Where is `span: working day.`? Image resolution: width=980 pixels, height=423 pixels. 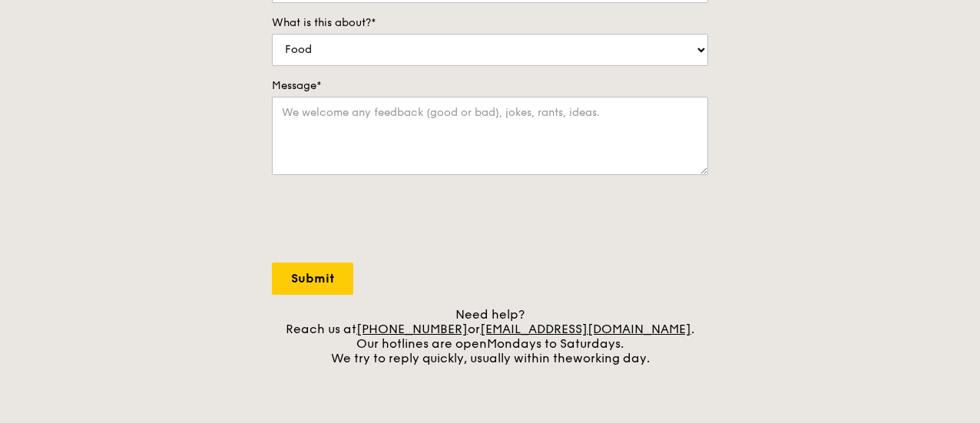
span: working day. is located at coordinates (611, 357).